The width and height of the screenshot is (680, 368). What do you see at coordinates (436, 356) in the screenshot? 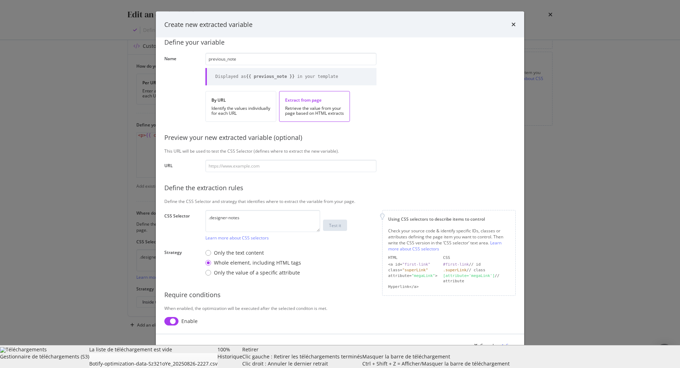
I see `div: Masquer la barre de téléchargement` at bounding box center [436, 356].